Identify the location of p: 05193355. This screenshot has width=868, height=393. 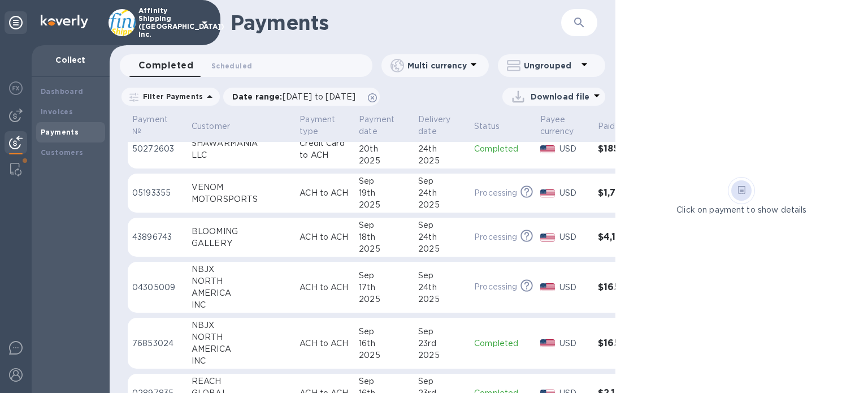
(157, 193).